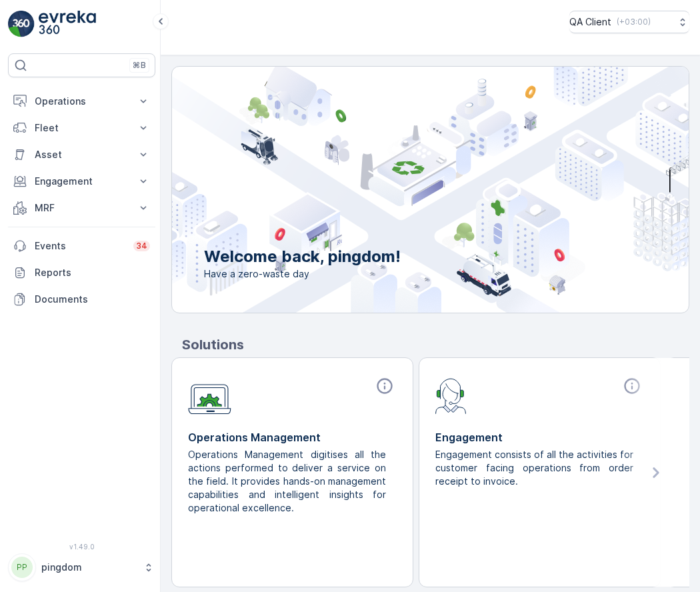  Describe the element at coordinates (22, 567) in the screenshot. I see `div: PP` at that location.